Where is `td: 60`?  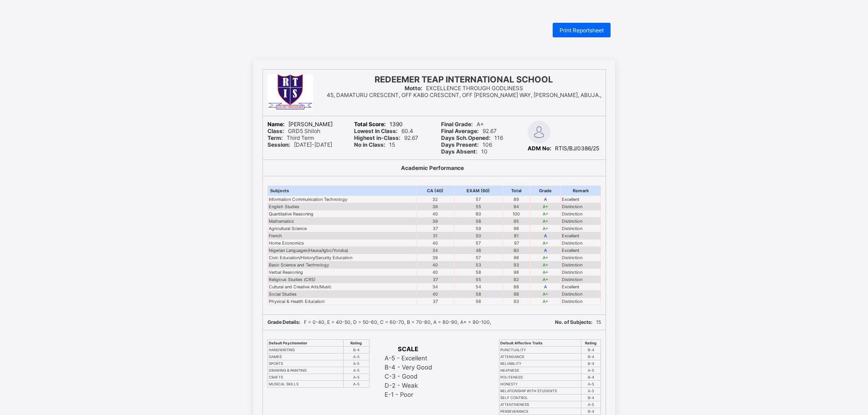
td: 60 is located at coordinates (478, 214).